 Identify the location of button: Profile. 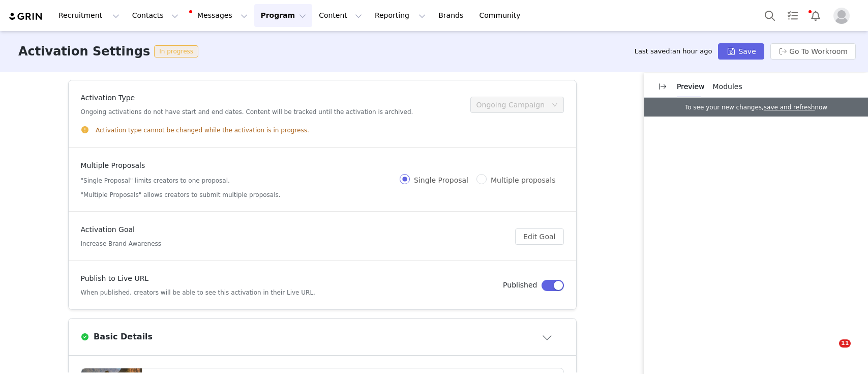
(844, 16).